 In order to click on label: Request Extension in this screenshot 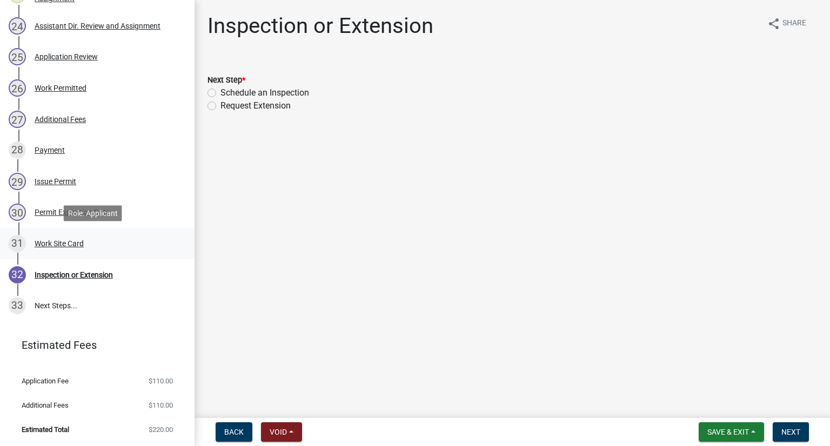, I will do `click(256, 106)`.